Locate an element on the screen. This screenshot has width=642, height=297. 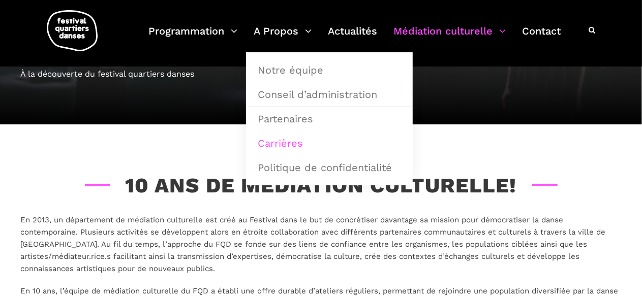
a: Actualités is located at coordinates (352, 37).